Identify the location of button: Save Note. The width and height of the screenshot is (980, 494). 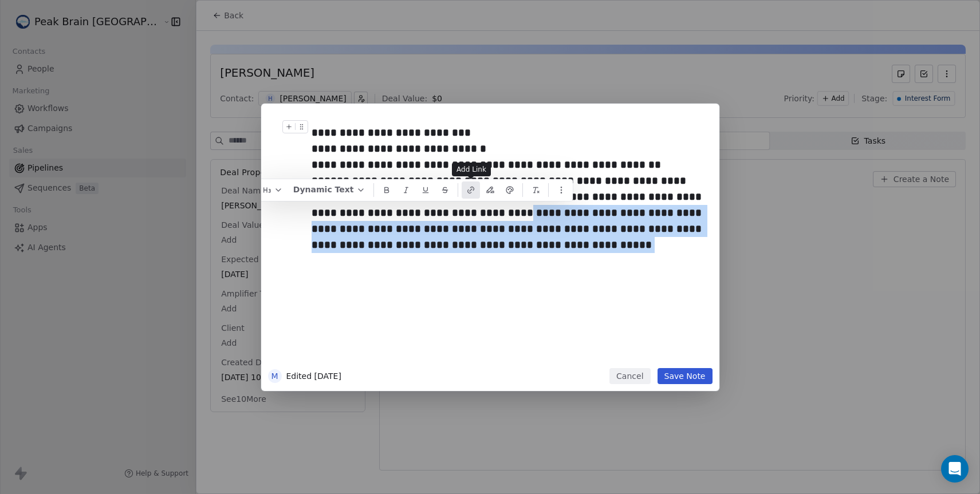
(685, 376).